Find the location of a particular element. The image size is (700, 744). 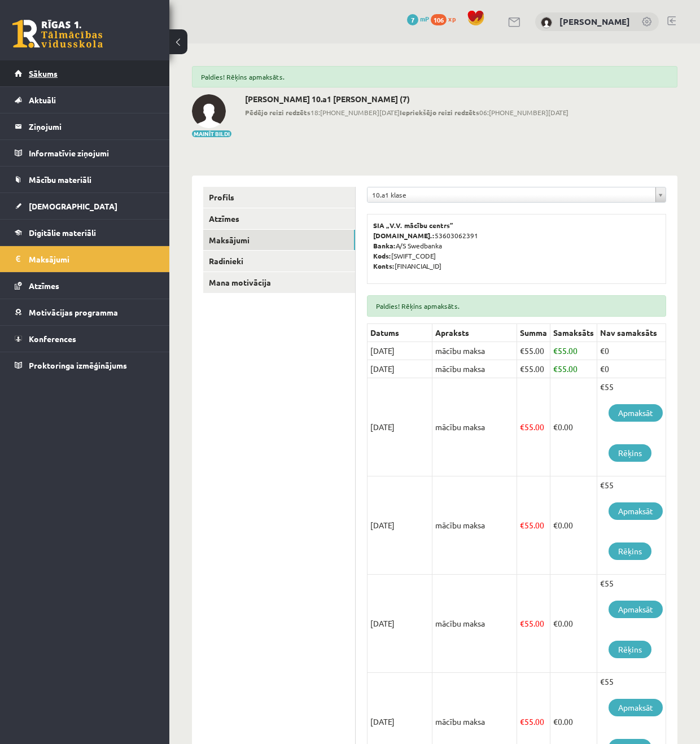

a: Mana motivācija is located at coordinates (279, 282).